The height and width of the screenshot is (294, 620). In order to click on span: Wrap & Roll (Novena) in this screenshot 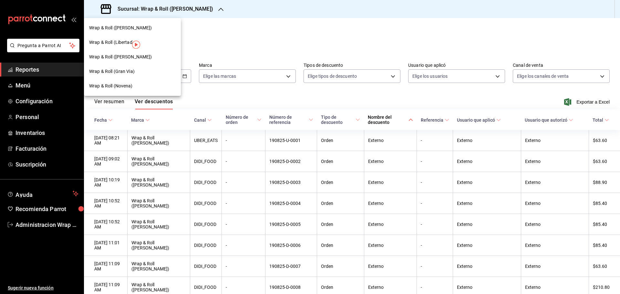, I will do `click(111, 86)`.